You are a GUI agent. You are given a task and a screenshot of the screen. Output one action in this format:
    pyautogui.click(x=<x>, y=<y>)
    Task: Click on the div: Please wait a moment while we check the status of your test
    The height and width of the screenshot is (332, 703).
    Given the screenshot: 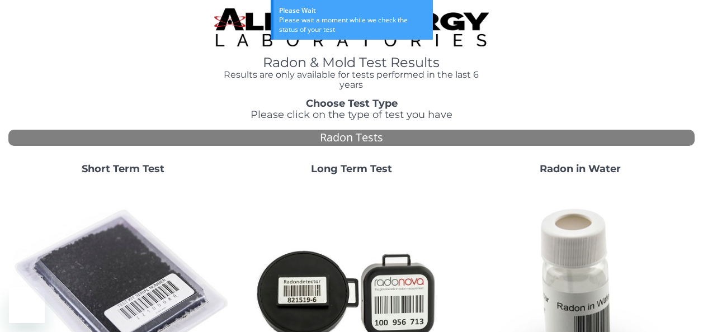 What is the action you would take?
    pyautogui.click(x=353, y=25)
    